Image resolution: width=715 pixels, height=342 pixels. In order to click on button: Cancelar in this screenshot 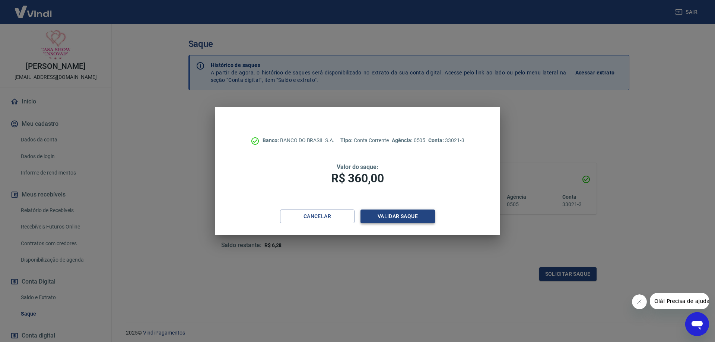, I will do `click(317, 216)`.